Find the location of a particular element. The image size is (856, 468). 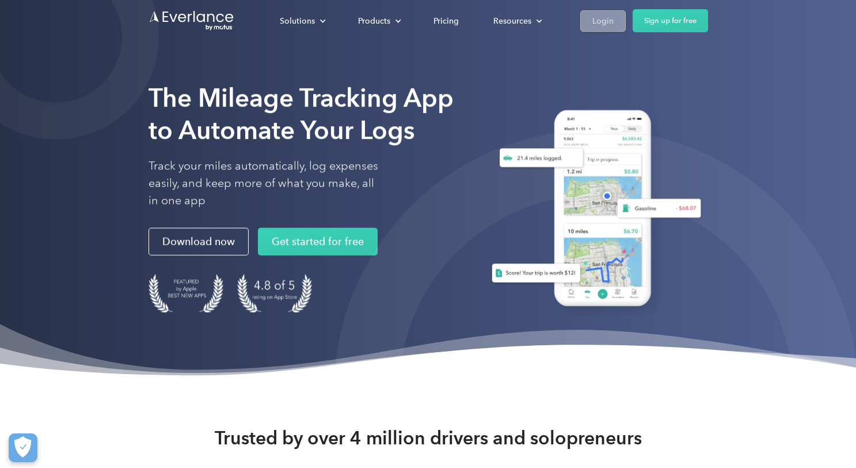

a: Get started for free is located at coordinates (318, 241).